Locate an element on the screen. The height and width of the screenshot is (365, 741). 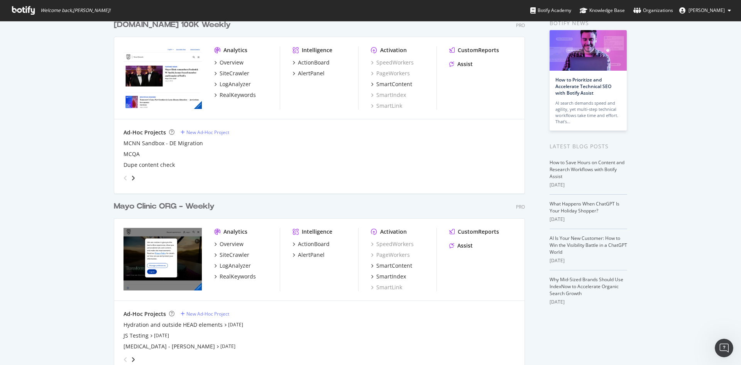
a: MCNN Sandbox - DE Migration is located at coordinates (163, 143).